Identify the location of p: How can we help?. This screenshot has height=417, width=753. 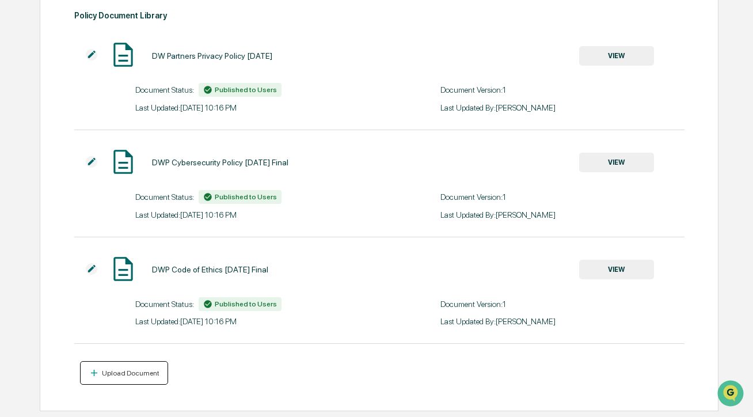
(111, 33).